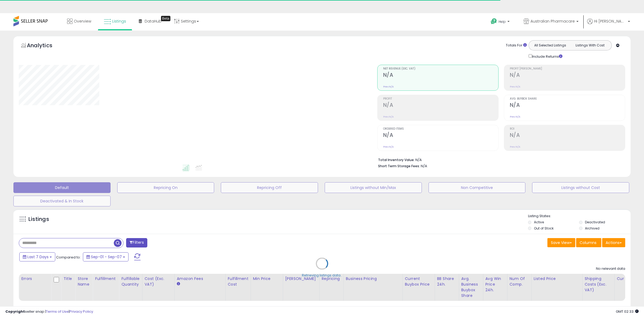 The width and height of the screenshot is (644, 317). Describe the element at coordinates (440, 69) in the screenshot. I see `span: Net Revenue (Exc. VAT)` at that location.